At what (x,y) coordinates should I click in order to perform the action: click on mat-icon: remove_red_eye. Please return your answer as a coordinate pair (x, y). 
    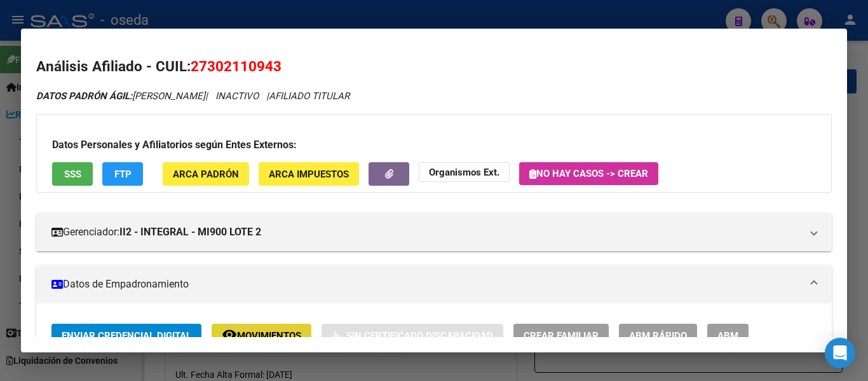
    Looking at the image, I should click on (229, 335).